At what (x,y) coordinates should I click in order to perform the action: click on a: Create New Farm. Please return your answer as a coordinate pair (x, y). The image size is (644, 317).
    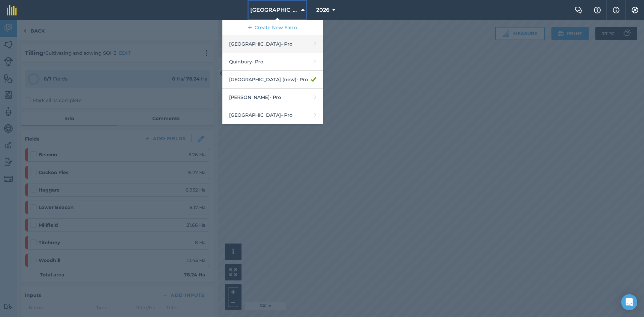
    Looking at the image, I should click on (273, 28).